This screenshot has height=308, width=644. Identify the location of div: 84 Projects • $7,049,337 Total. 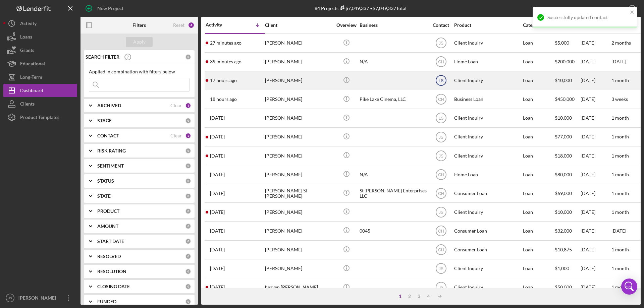
(360, 8).